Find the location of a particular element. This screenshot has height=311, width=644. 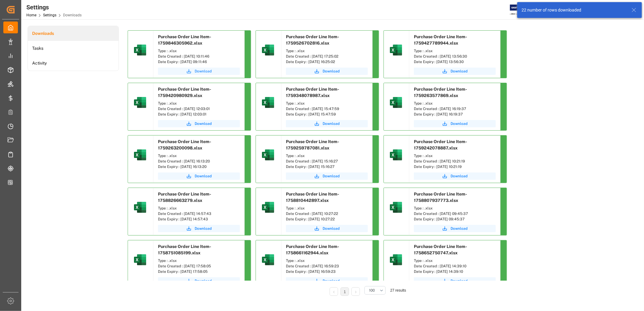

span: Purchase Order Line Item-1759263200098.xlsx is located at coordinates (185, 145).